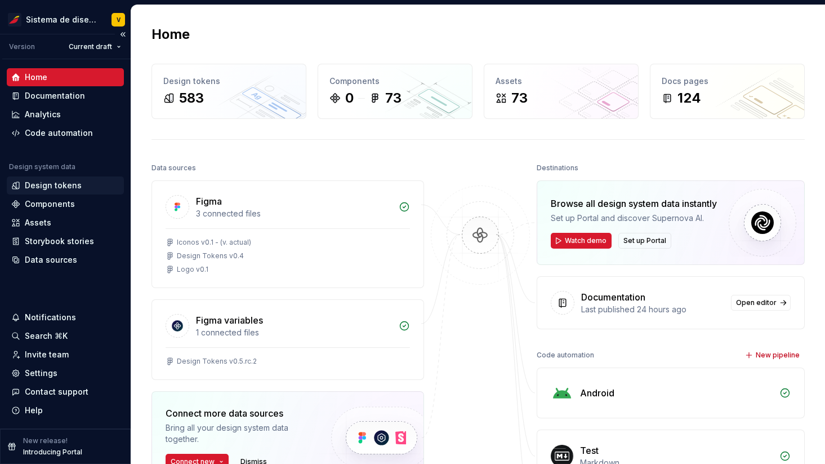  I want to click on div: V, so click(118, 20).